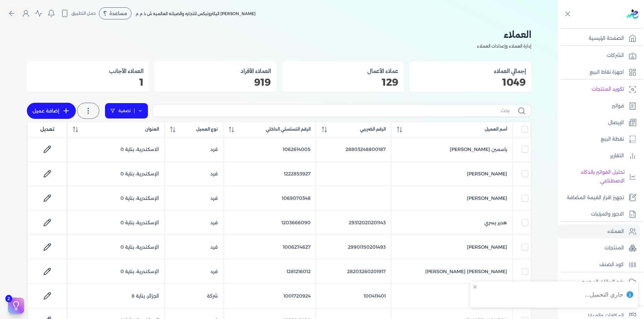  What do you see at coordinates (617, 156) in the screenshot?
I see `p: التقارير` at bounding box center [617, 156].